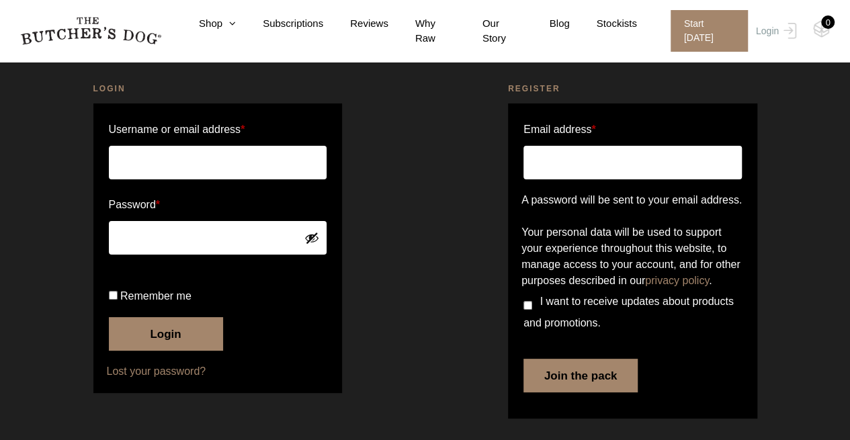 The width and height of the screenshot is (850, 440). Describe the element at coordinates (632, 257) in the screenshot. I see `p: Your personal data will be used to support your experience throughout this website, to manage acc...` at that location.